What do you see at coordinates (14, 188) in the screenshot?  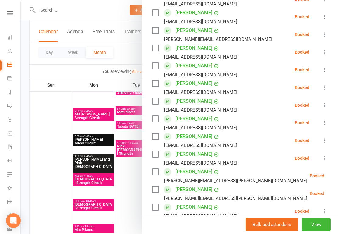 I see `a: What's New` at bounding box center [14, 188].